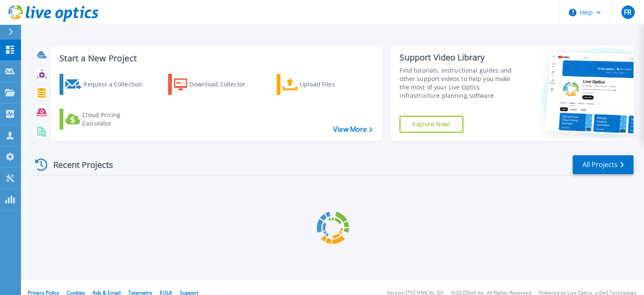 This screenshot has width=644, height=295. I want to click on span: FR, so click(628, 12).